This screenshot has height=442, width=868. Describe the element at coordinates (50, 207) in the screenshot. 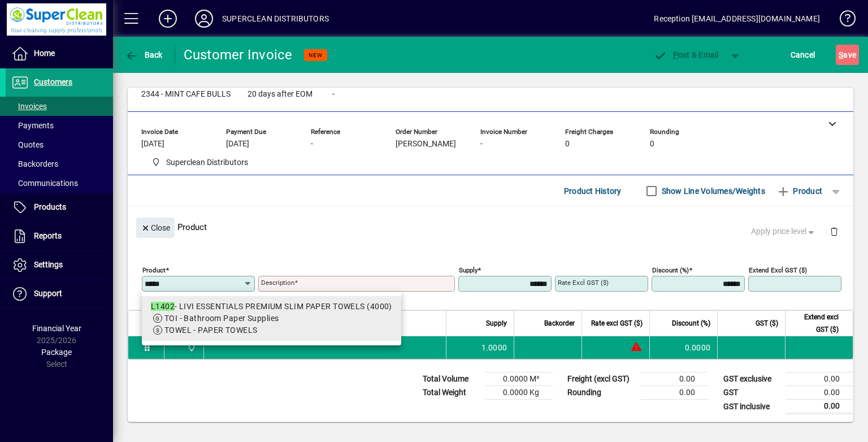

I see `span: Products` at that location.